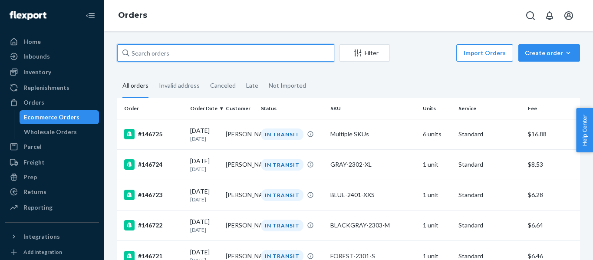 The height and width of the screenshot is (260, 593). I want to click on div: Replenishments, so click(46, 88).